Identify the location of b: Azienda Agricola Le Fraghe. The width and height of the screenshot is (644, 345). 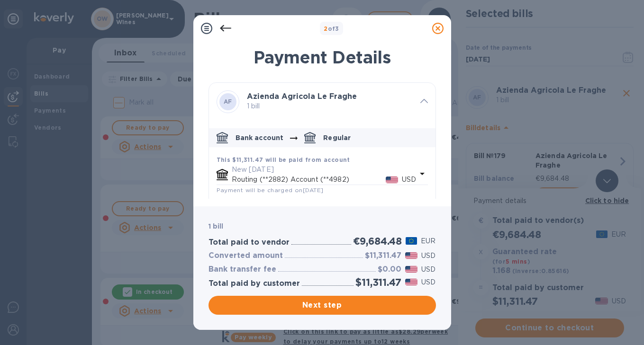
(302, 96).